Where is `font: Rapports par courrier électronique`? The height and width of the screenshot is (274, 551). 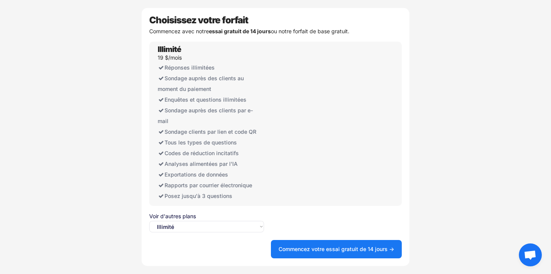 font: Rapports par courrier électronique is located at coordinates (208, 185).